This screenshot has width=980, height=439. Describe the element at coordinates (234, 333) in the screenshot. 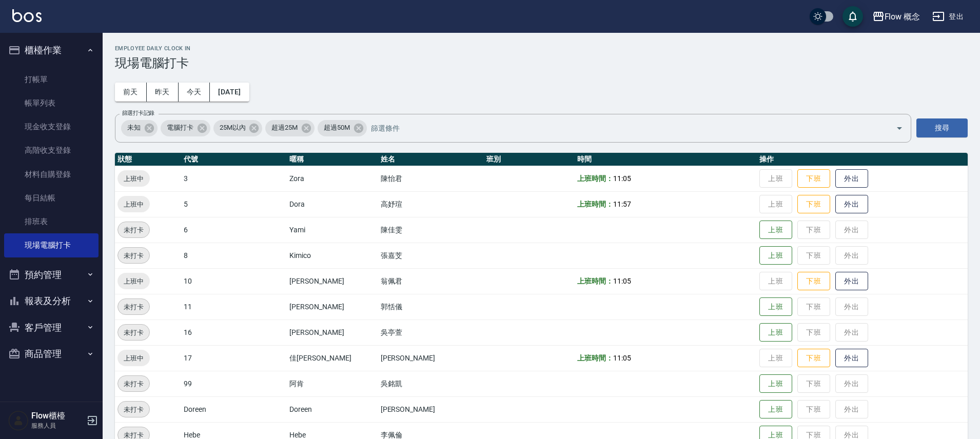

I see `td: 16` at that location.